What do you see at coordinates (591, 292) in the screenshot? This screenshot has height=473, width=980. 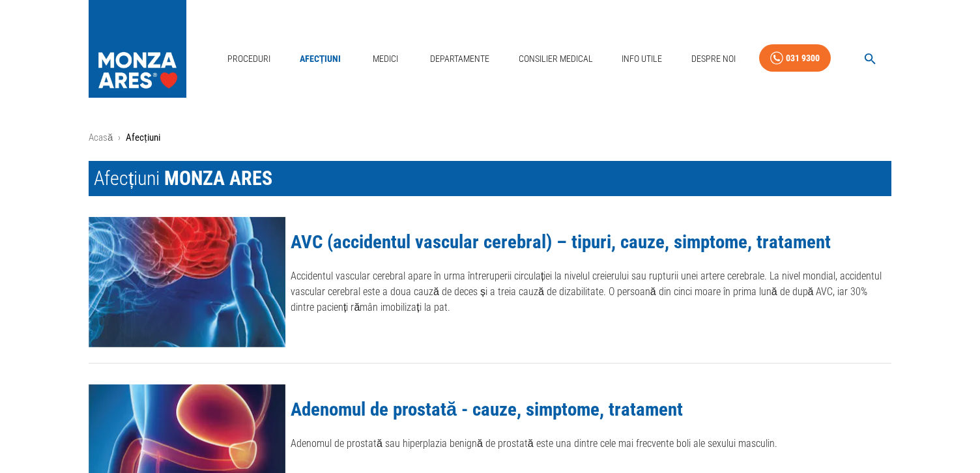 I see `p: Accidentul vascular cerebral apare în urma întreruperii circulației la nivelul creierului sau rup...` at bounding box center [591, 292].